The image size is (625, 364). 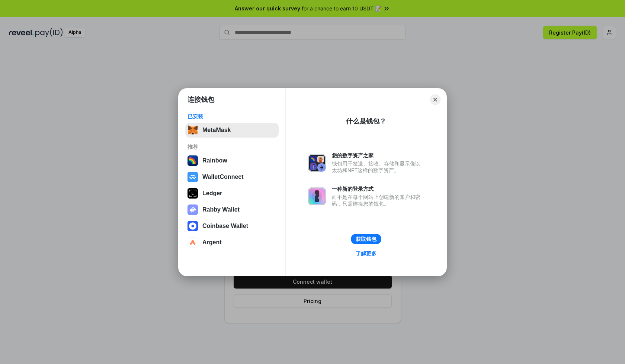 I want to click on div: 而不是在每个网站上创建新的账户和密码，只需连接您的钱包。, so click(x=378, y=200).